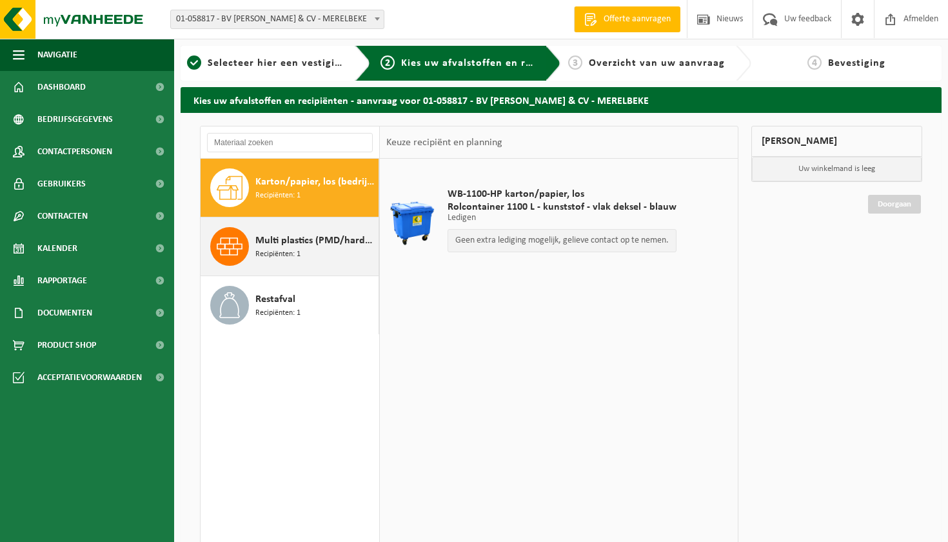 The width and height of the screenshot is (948, 542). I want to click on span: 4, so click(814, 63).